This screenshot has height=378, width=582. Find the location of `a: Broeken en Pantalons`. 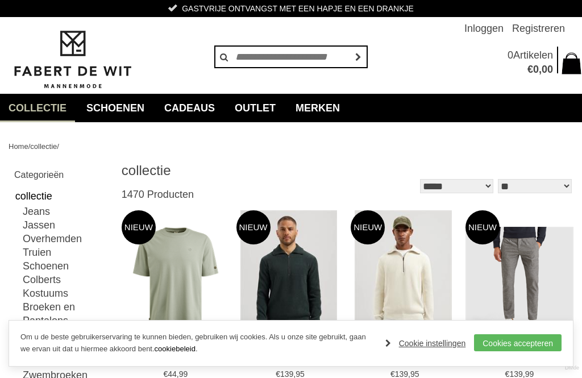

a: Broeken en Pantalons is located at coordinates (66, 314).